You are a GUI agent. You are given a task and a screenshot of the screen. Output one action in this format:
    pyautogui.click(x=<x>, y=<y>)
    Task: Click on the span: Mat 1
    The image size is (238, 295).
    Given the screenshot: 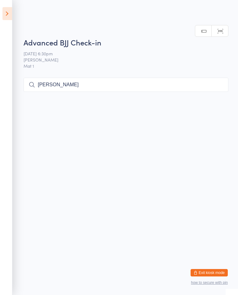 What is the action you would take?
    pyautogui.click(x=126, y=66)
    